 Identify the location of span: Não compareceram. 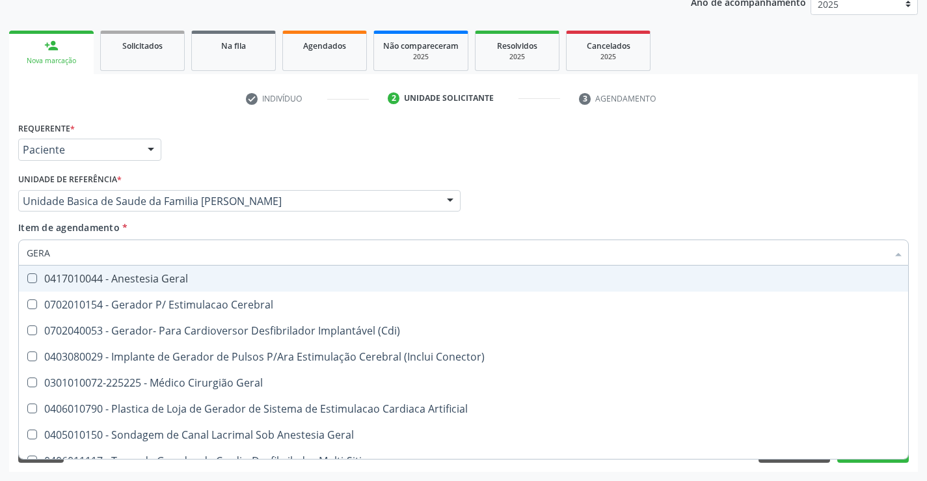
(421, 46).